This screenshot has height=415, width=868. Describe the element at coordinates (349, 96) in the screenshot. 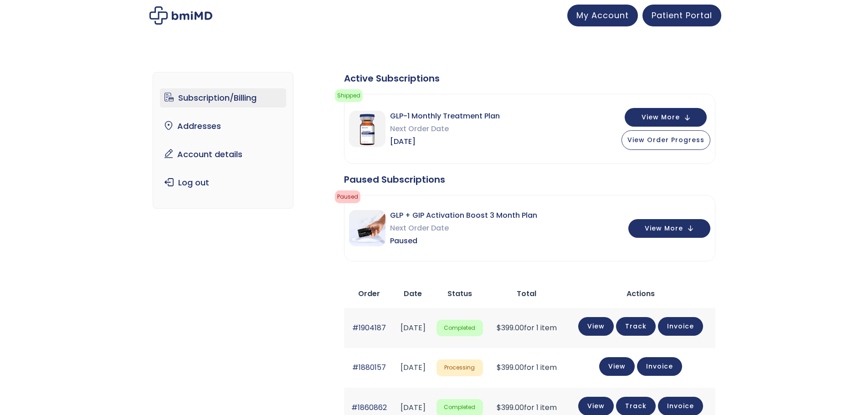

I see `span: Shipped` at that location.